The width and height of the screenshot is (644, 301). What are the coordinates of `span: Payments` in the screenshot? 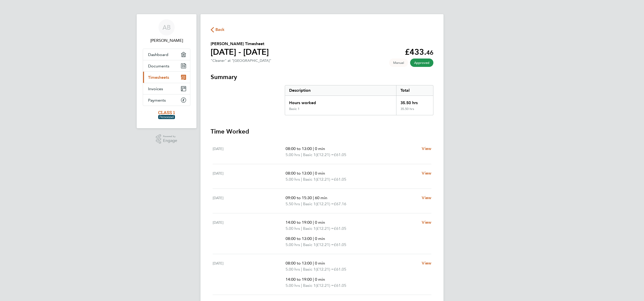 It's located at (157, 100).